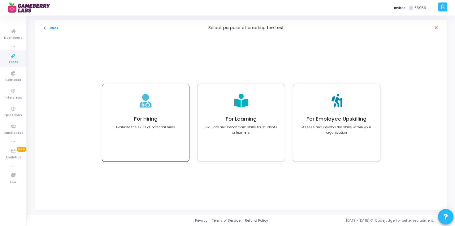  Describe the element at coordinates (13, 133) in the screenshot. I see `span: Candidates` at that location.